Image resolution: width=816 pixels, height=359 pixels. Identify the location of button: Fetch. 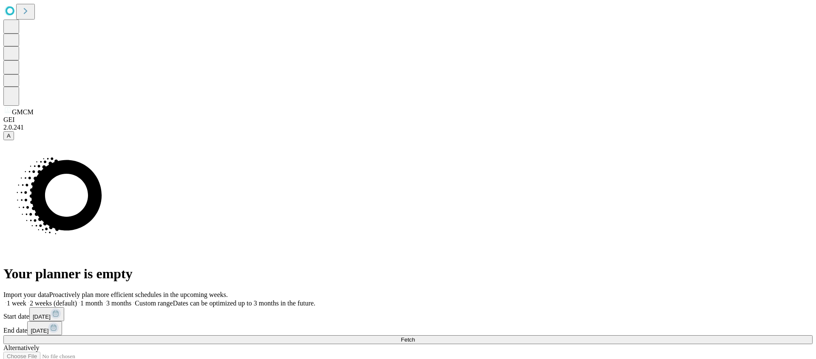
(408, 340).